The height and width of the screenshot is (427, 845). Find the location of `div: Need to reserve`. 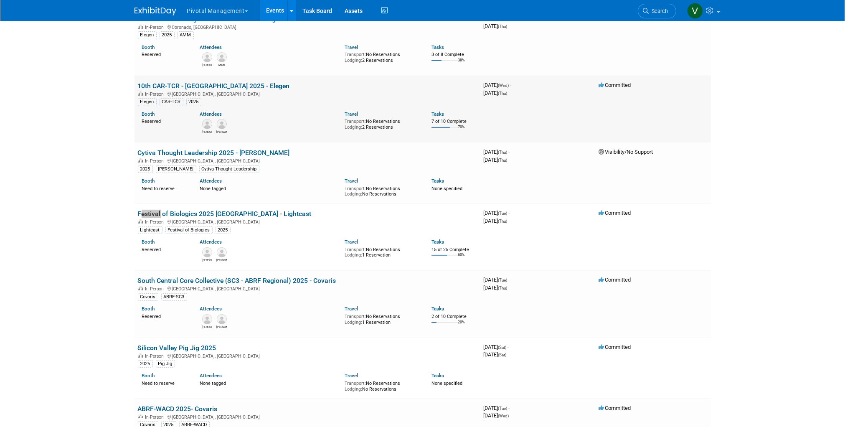

div: Need to reserve is located at coordinates (165, 383).